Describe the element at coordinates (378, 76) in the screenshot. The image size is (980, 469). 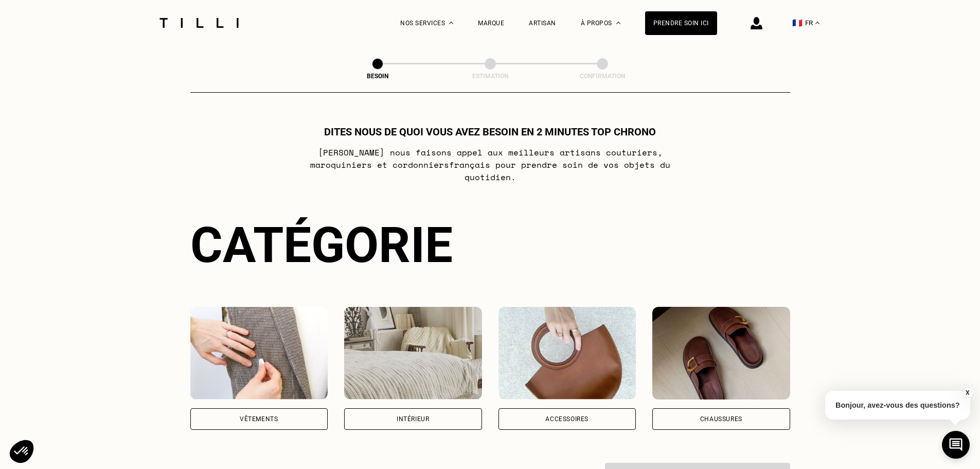
I see `div: Besoin` at that location.